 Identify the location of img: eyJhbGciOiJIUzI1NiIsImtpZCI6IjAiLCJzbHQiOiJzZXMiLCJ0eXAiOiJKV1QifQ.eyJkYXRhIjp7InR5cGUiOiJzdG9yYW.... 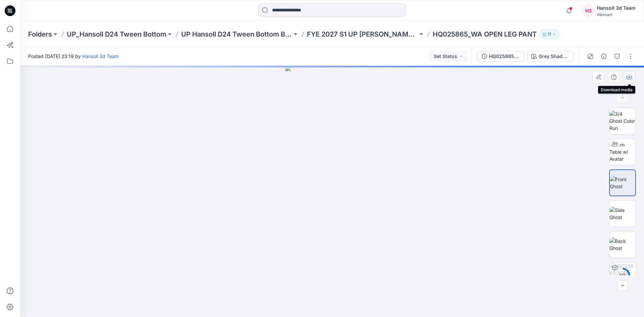
(332, 191).